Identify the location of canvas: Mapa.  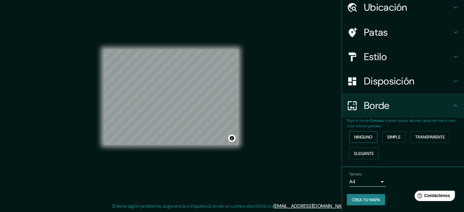
(171, 97).